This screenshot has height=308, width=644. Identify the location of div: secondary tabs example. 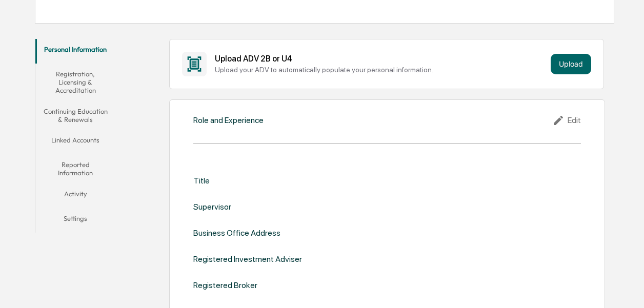
(75, 135).